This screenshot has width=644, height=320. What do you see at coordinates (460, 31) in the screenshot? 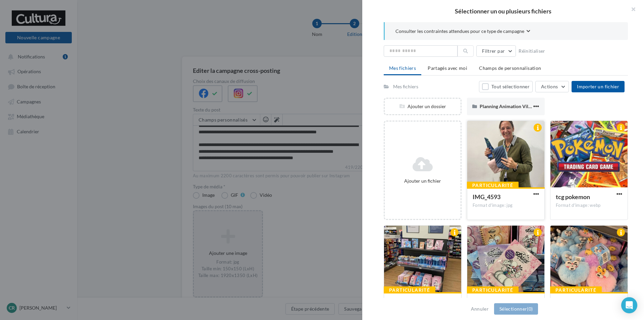
I see `span: Consulter les contraintes attendues pour ce type de campagne` at bounding box center [460, 31].